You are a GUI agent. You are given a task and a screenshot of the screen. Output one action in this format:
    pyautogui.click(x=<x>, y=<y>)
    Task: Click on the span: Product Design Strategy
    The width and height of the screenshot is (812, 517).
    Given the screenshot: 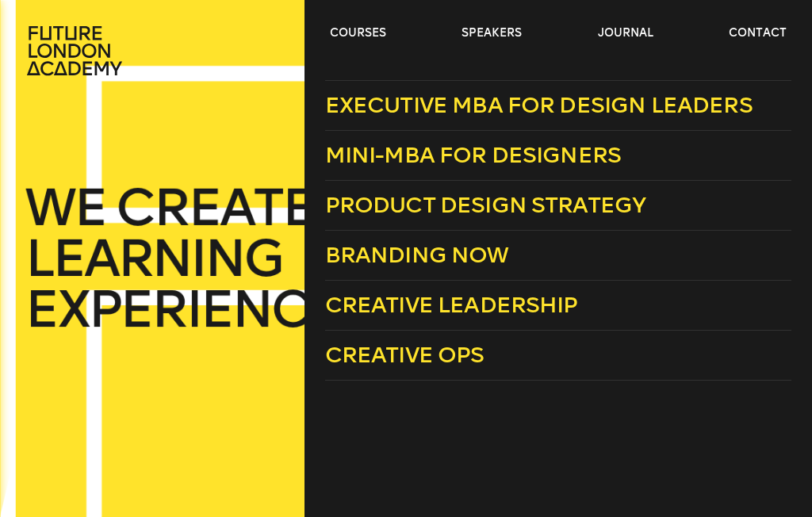 What is the action you would take?
    pyautogui.click(x=485, y=204)
    